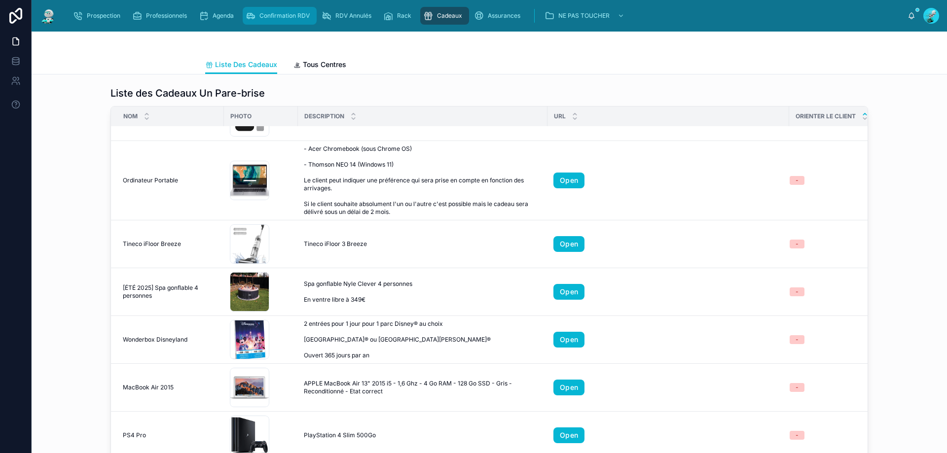 The width and height of the screenshot is (947, 453). I want to click on h1: Liste des Cadeaux Un Pare-brise, so click(187, 93).